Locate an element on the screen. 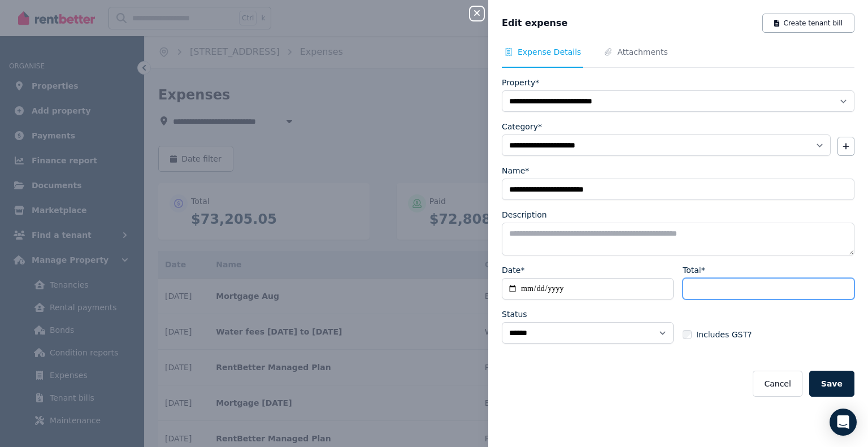  button: Cancel is located at coordinates (776, 384).